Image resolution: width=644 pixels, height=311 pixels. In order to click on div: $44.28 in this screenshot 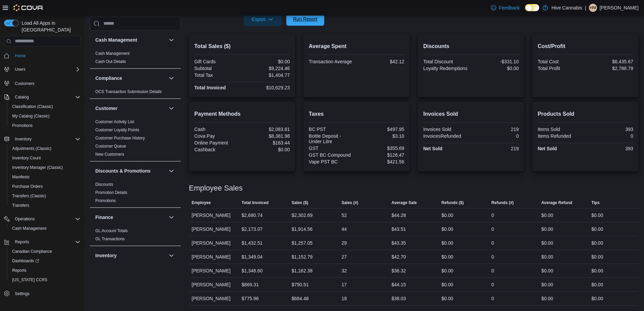, I will do `click(398, 215)`.